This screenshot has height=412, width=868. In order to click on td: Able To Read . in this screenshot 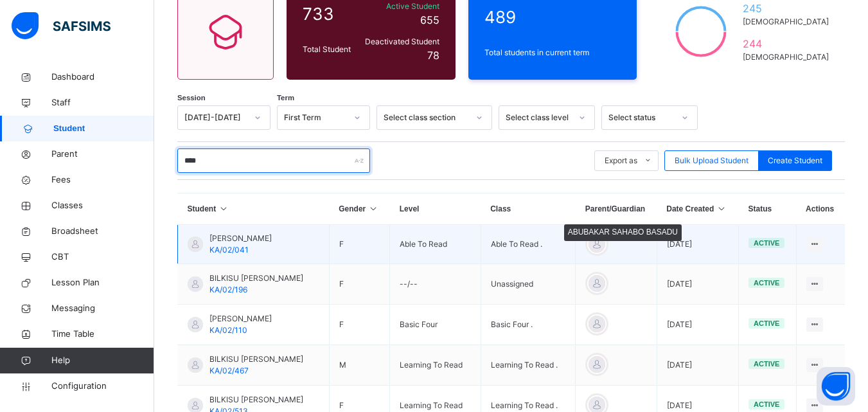, I will do `click(528, 244)`.